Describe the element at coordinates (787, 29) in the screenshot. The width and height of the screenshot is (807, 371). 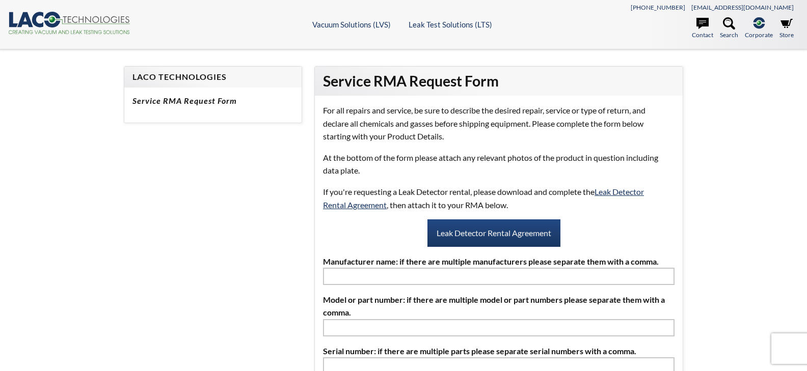
I see `a: Store` at that location.